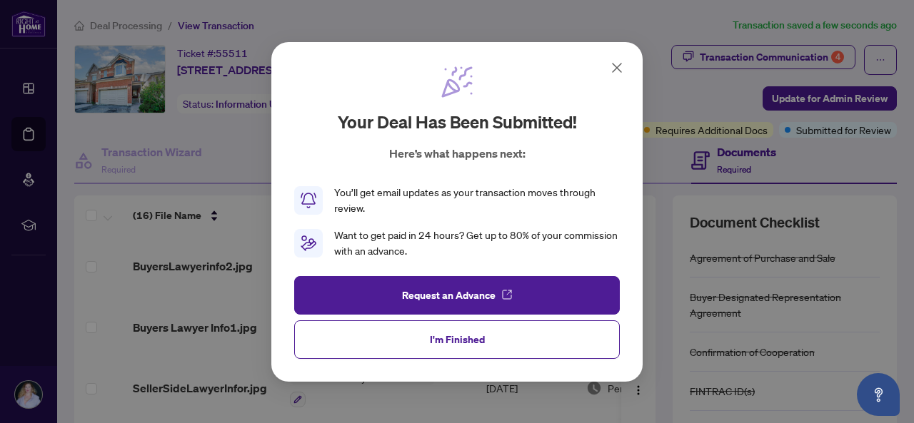  I want to click on button: Request an Advance, so click(457, 295).